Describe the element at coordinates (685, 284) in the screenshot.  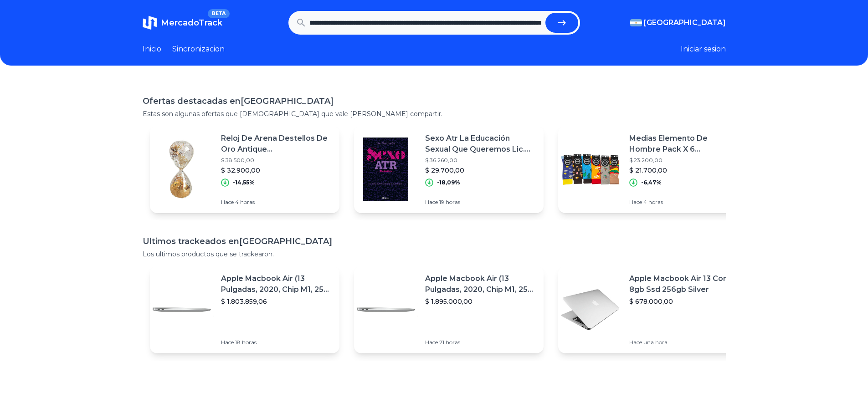
I see `p: Apple Macbook Air 13 Core I5 8gb Ssd 256gb Silver` at that location.